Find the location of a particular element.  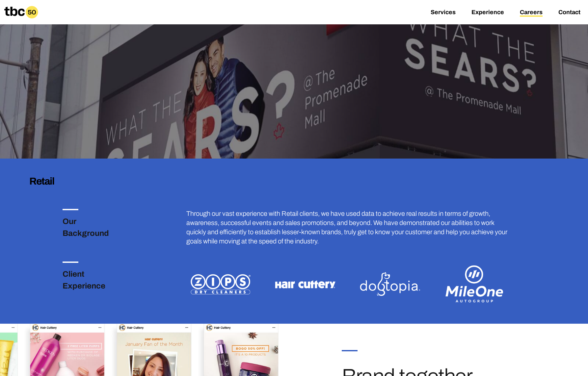

img: Mile One Logo is located at coordinates (474, 284).